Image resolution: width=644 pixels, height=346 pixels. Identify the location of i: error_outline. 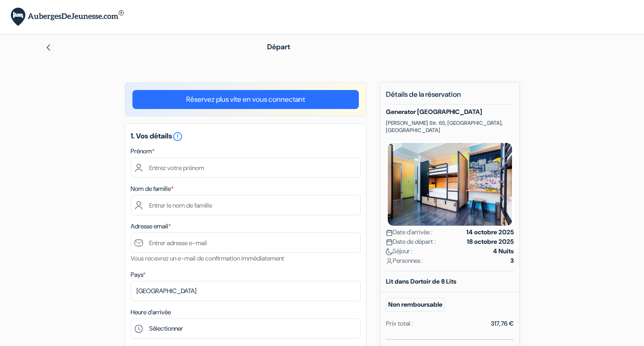
(178, 137).